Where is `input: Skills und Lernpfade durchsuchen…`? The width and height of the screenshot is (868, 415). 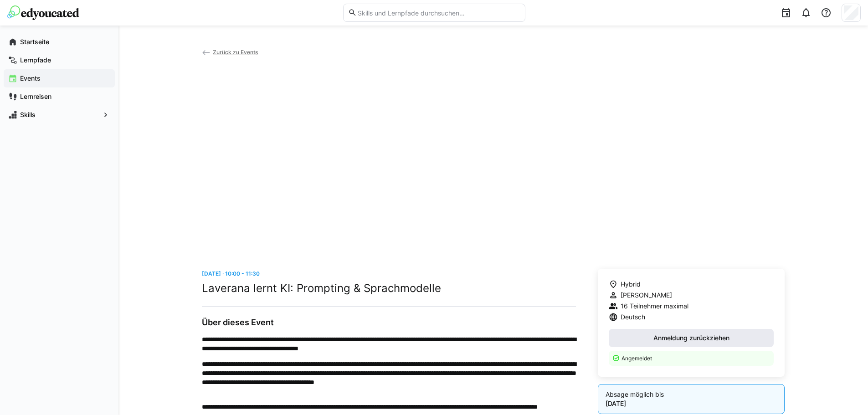 input: Skills und Lernpfade durchsuchen… is located at coordinates (438, 12).